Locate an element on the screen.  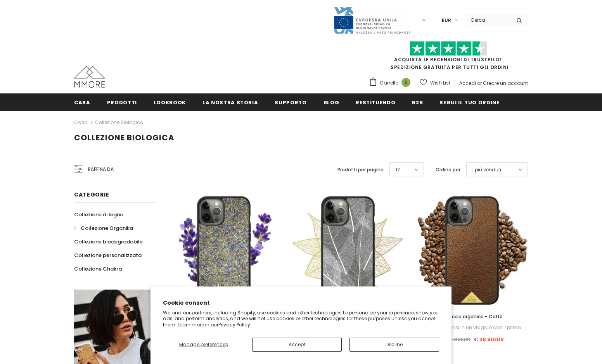
a: Lookbook is located at coordinates (170, 102).